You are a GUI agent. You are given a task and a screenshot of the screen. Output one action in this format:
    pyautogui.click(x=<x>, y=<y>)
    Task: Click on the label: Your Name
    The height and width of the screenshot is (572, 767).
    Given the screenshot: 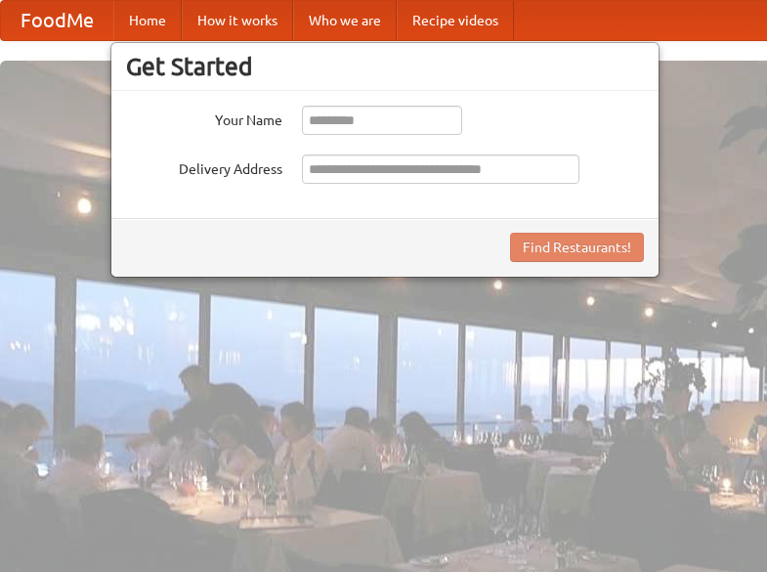 What is the action you would take?
    pyautogui.click(x=204, y=117)
    